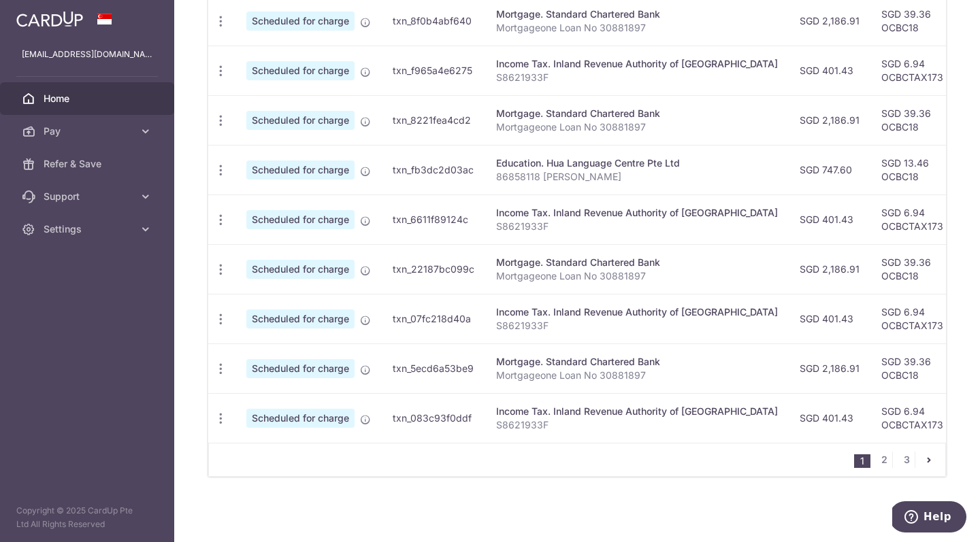 This screenshot has width=980, height=542. Describe the element at coordinates (862, 461) in the screenshot. I see `li: 1` at that location.